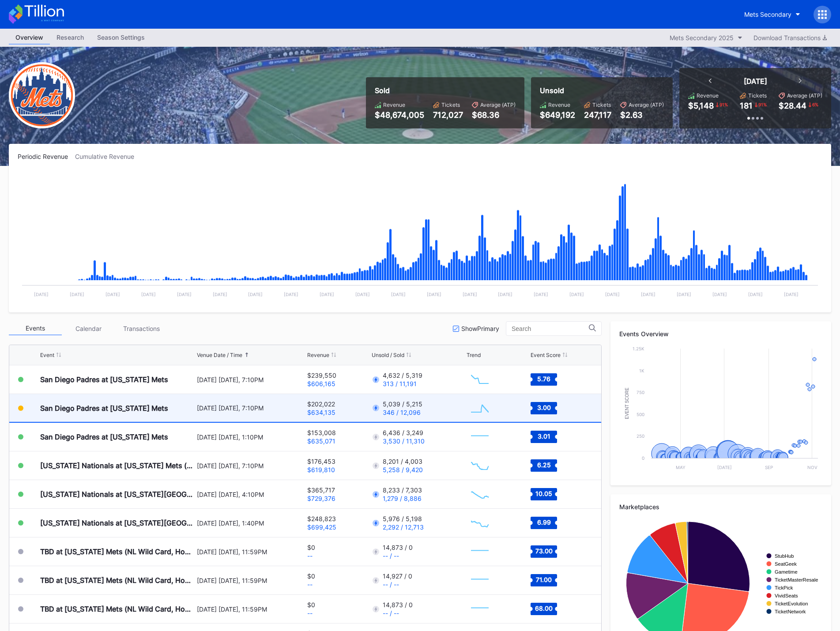 The width and height of the screenshot is (840, 631). What do you see at coordinates (121, 37) in the screenshot?
I see `div: Season Settings` at bounding box center [121, 37].